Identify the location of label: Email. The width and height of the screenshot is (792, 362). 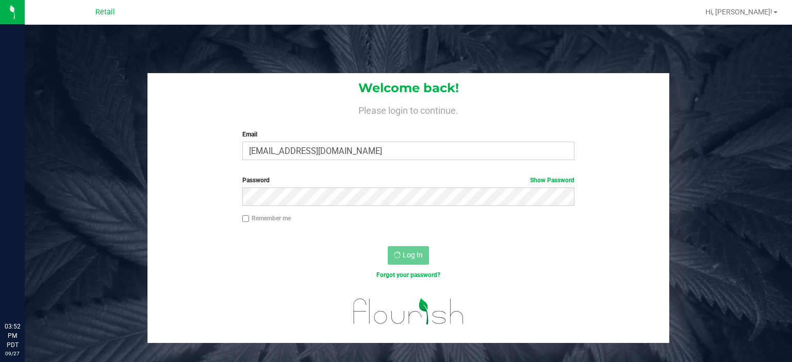
(408, 135).